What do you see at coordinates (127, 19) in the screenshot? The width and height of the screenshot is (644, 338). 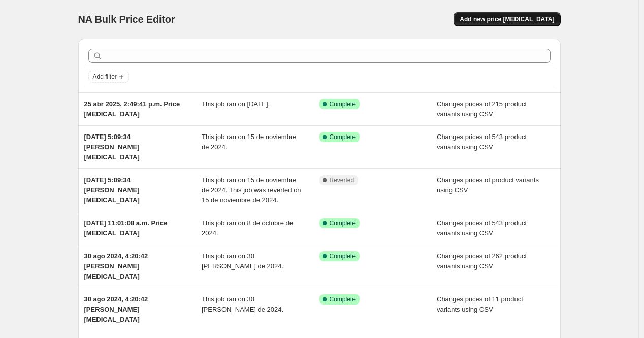 I see `span: NA Bulk Price Editor` at bounding box center [127, 19].